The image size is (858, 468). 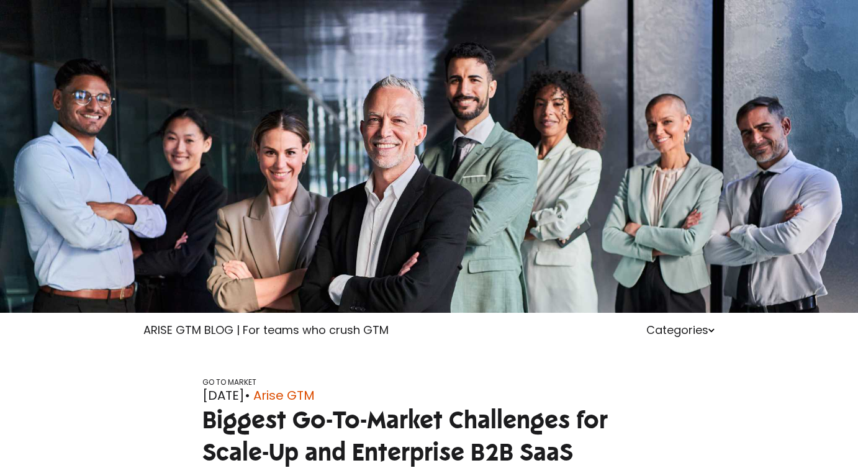 What do you see at coordinates (284, 395) in the screenshot?
I see `a: Arise GTM` at bounding box center [284, 395].